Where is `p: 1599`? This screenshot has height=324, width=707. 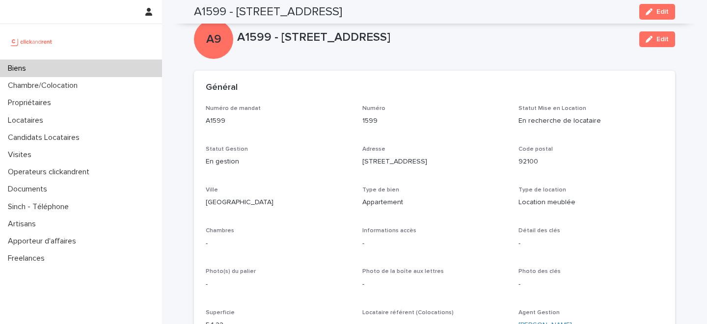 p: 1599 is located at coordinates (435, 121).